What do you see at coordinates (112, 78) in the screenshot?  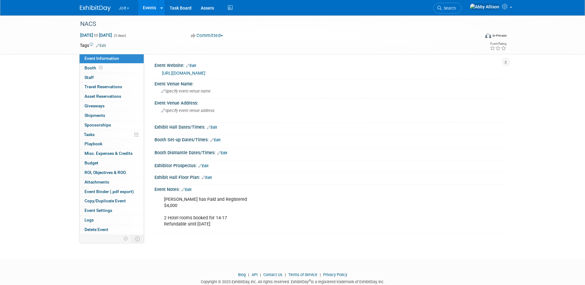 I see `a: Staff` at bounding box center [112, 78].